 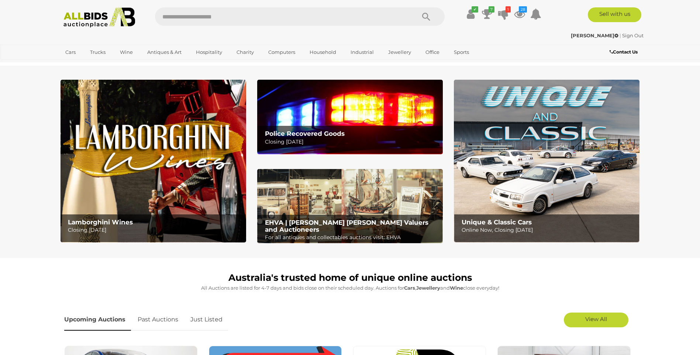 What do you see at coordinates (350, 206) in the screenshot?
I see `img: EHVA | Evans Hastings Valuers and Auctioneers` at bounding box center [350, 206].